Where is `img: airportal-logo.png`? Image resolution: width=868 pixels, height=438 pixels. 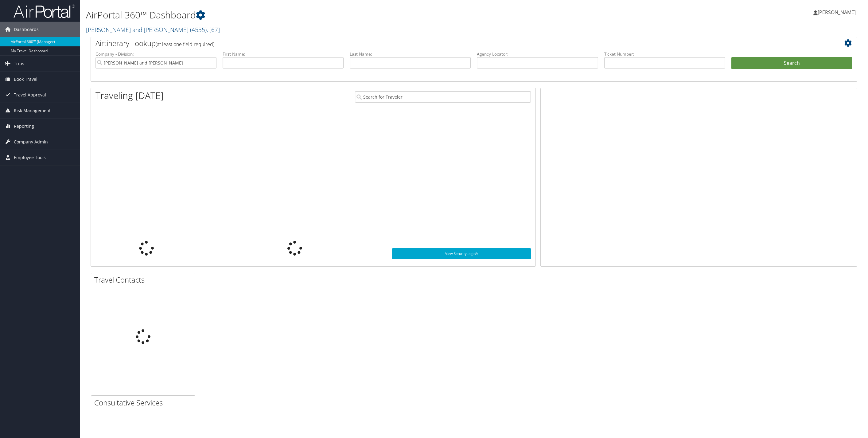
img: airportal-logo.png is located at coordinates (44, 11).